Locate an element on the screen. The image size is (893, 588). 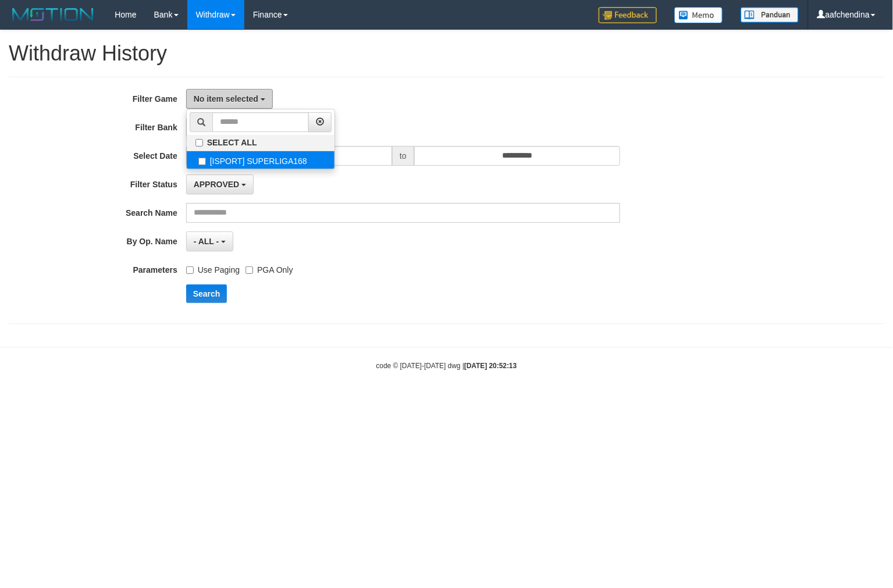
h1: Withdraw History is located at coordinates (446, 53).